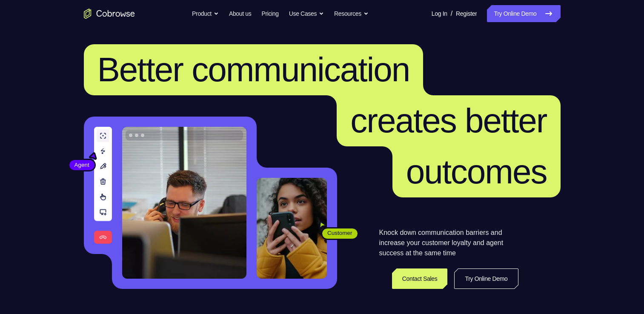  I want to click on button: Product, so click(205, 14).